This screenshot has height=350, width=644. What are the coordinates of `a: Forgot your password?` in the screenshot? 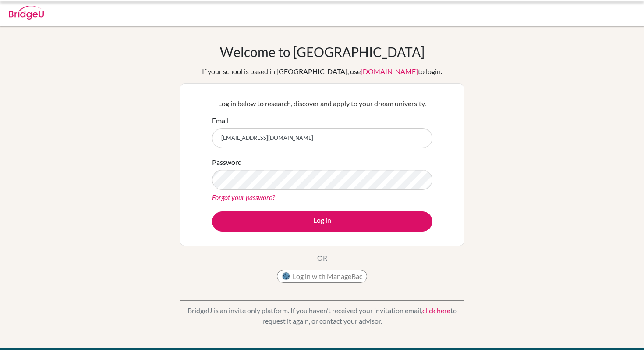 It's located at (244, 197).